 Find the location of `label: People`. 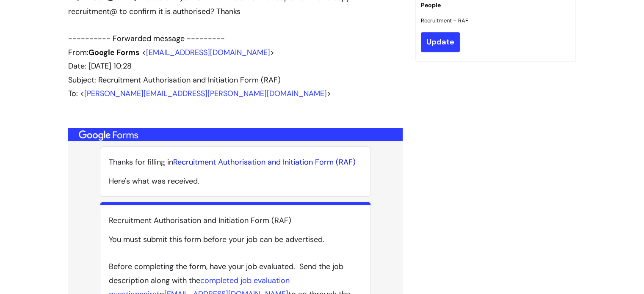

label: People is located at coordinates (431, 5).